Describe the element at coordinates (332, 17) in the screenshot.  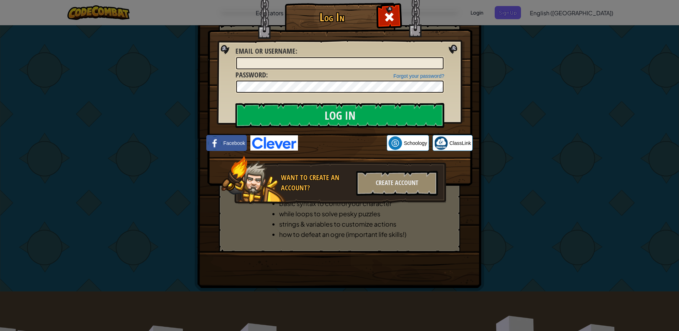
I see `h1: Log In` at that location.